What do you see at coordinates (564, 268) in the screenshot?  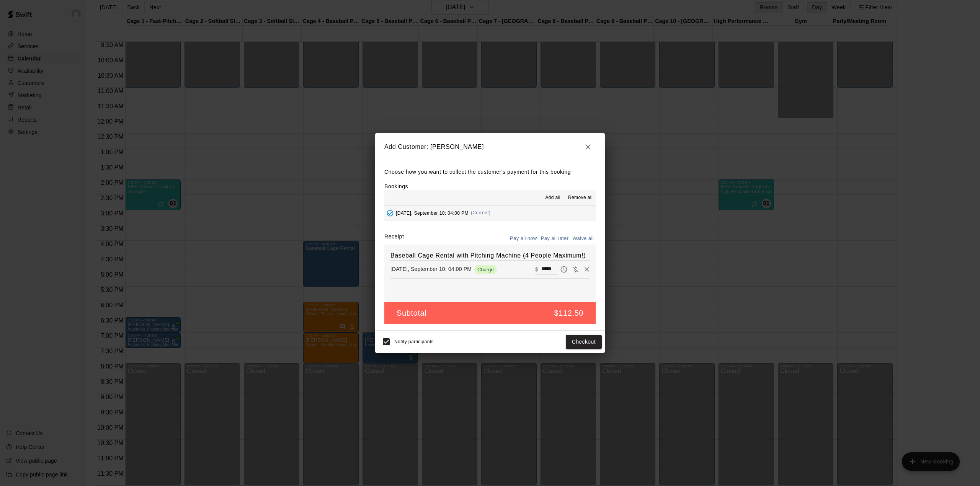 I see `span: Pay later` at bounding box center [564, 268].